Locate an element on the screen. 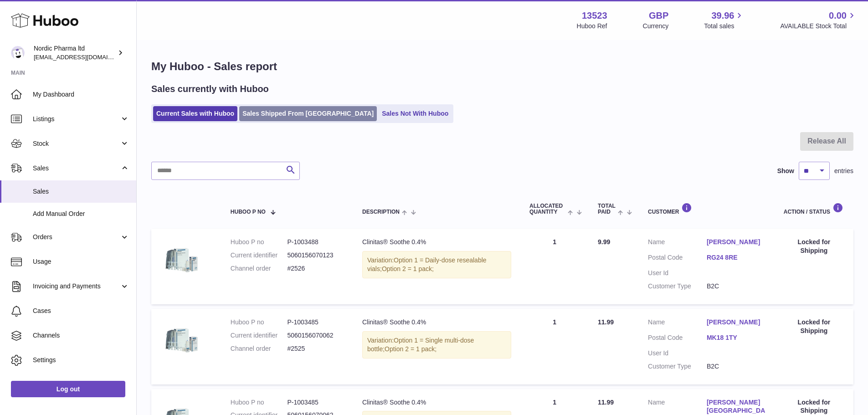 This screenshot has height=415, width=868. span: ALLOCATED Quantity is located at coordinates (547, 209).